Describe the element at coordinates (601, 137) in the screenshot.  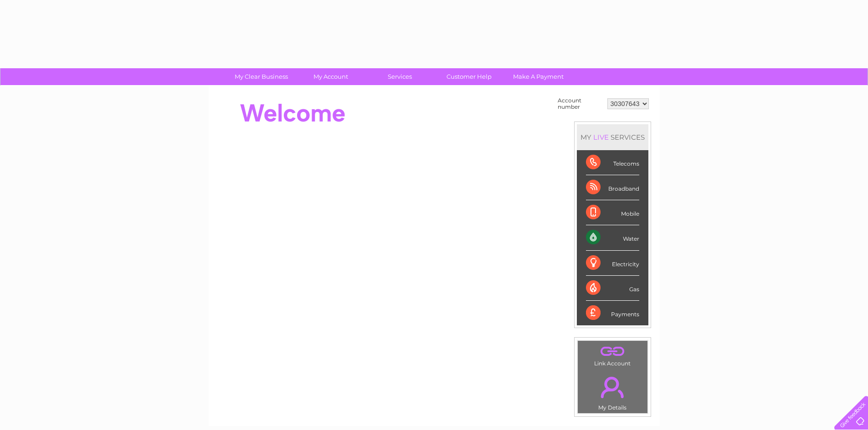
I see `div: LIVE` at that location.